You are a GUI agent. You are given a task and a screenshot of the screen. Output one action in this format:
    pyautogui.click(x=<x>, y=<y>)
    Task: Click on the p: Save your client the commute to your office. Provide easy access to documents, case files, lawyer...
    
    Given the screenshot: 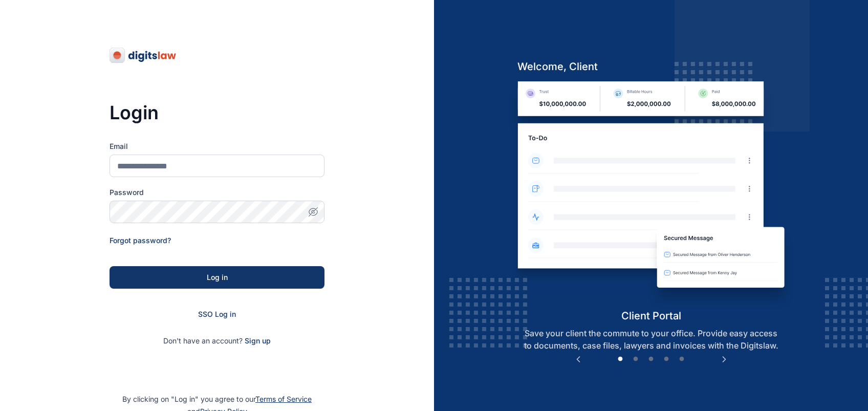 What is the action you would take?
    pyautogui.click(x=651, y=339)
    